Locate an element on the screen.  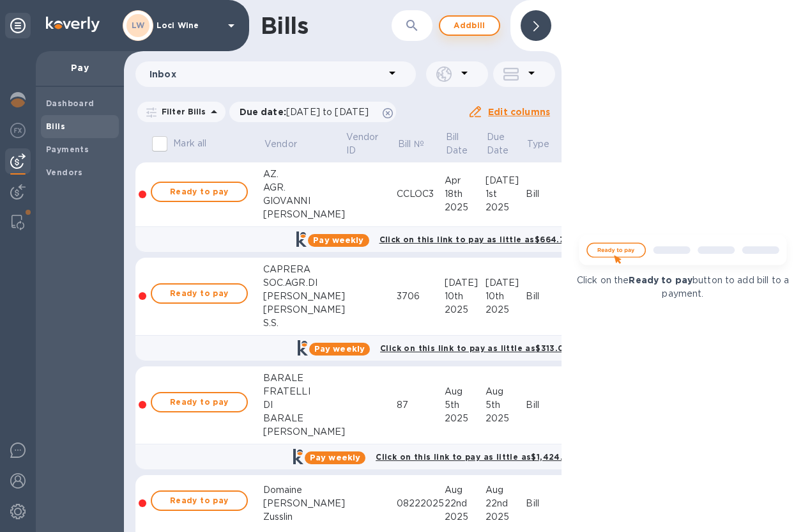
div: 08222025 is located at coordinates (421, 503).